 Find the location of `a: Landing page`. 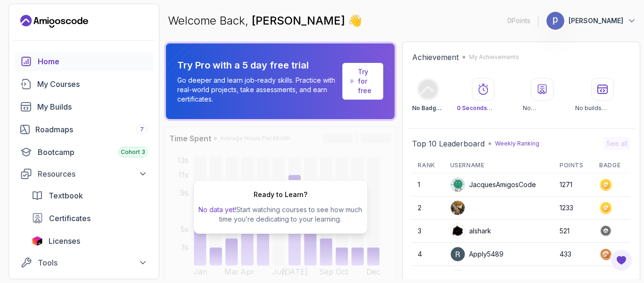

a: Landing page is located at coordinates (54, 21).